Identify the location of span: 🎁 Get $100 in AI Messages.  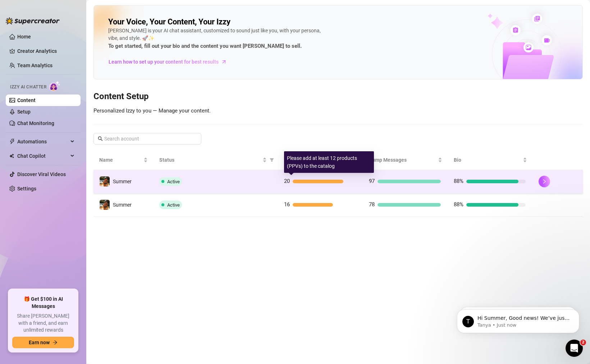
(43, 302).